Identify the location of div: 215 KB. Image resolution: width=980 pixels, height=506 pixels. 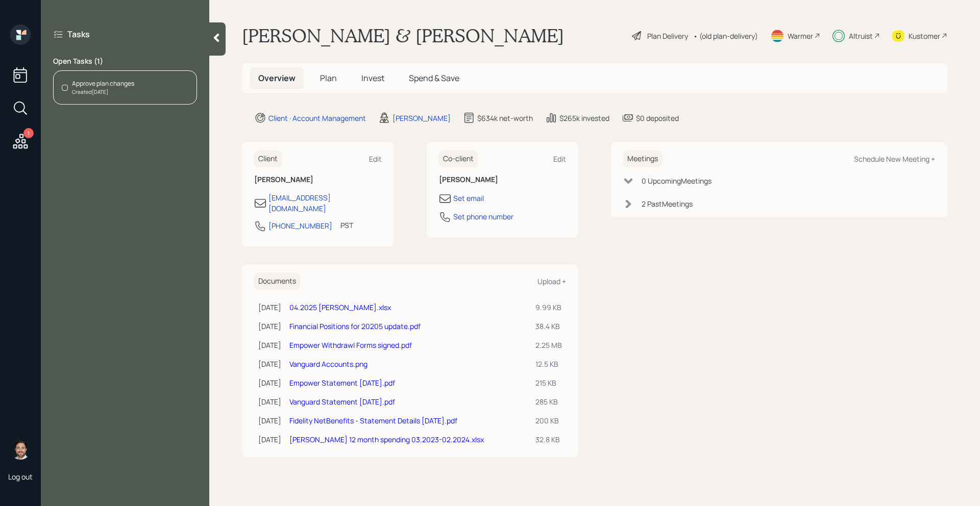
(549, 382).